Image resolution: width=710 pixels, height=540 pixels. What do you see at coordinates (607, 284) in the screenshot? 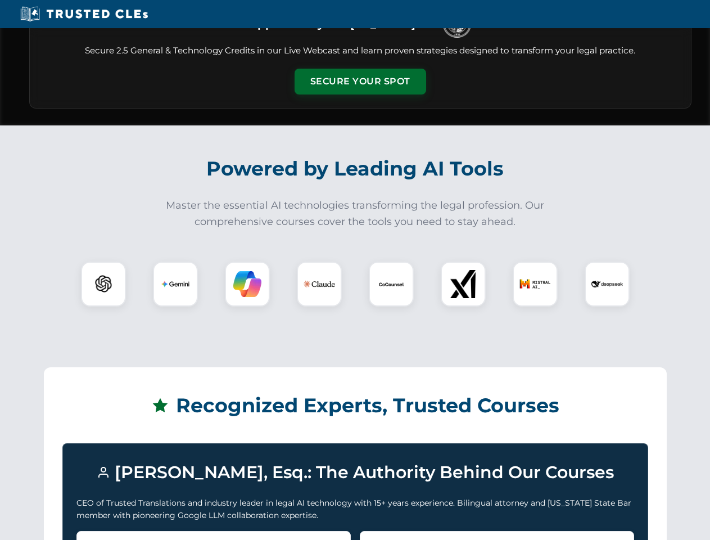
I see `img: DeepSeek Logo` at bounding box center [607, 284].